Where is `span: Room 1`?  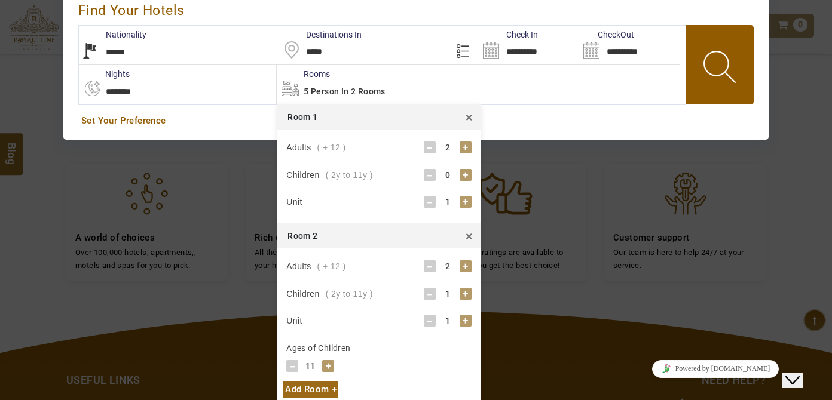
span: Room 1 is located at coordinates (302, 117).